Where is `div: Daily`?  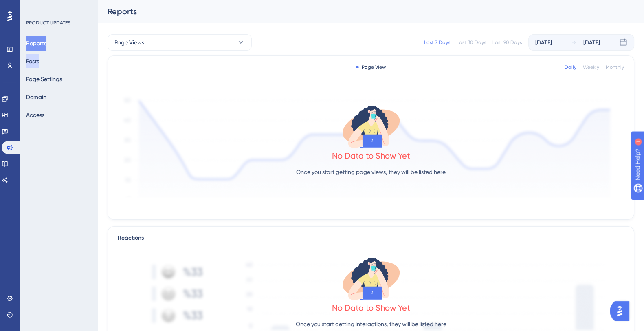 div: Daily is located at coordinates (571, 67).